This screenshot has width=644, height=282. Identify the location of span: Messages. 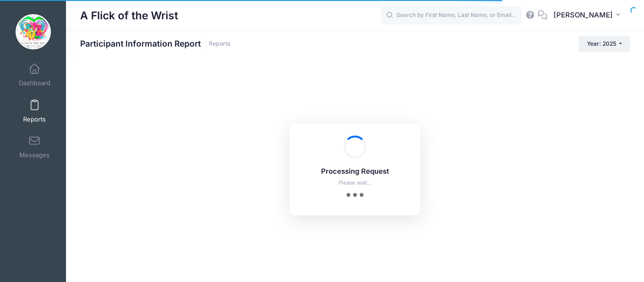
(34, 155).